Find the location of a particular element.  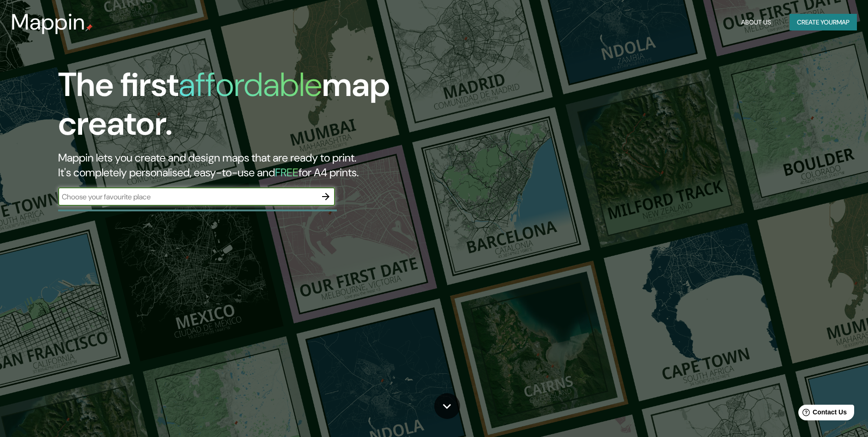

span: Contact Us is located at coordinates (44, 11).